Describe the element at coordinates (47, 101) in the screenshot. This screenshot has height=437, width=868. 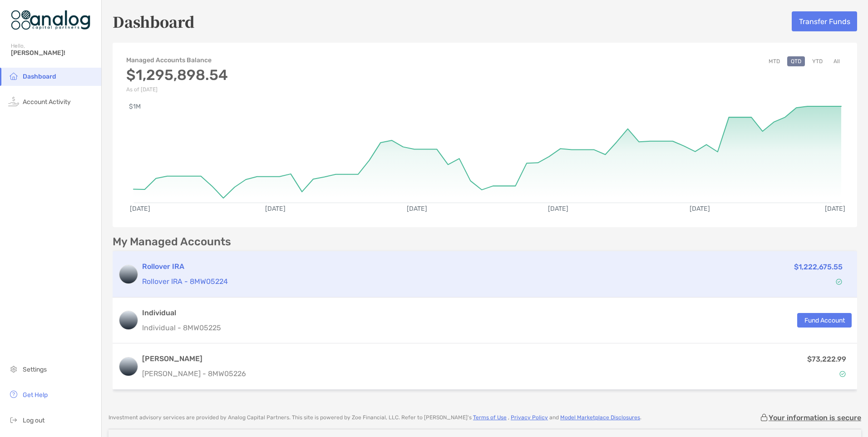
I see `span: Account Activity` at that location.